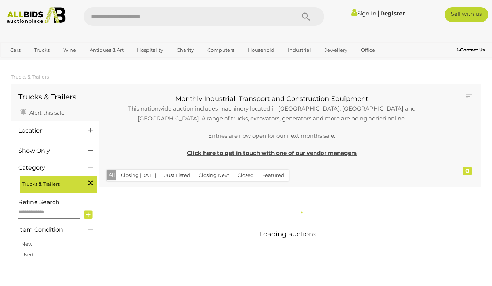 This screenshot has width=492, height=286. Describe the element at coordinates (42, 50) in the screenshot. I see `a: Trucks` at that location.